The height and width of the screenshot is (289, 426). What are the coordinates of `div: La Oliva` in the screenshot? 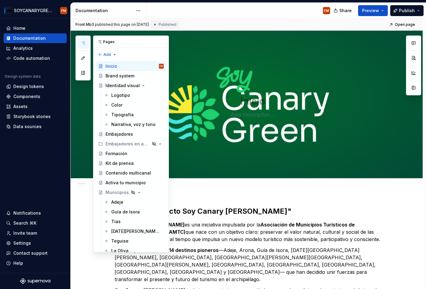 It's located at (120, 250).